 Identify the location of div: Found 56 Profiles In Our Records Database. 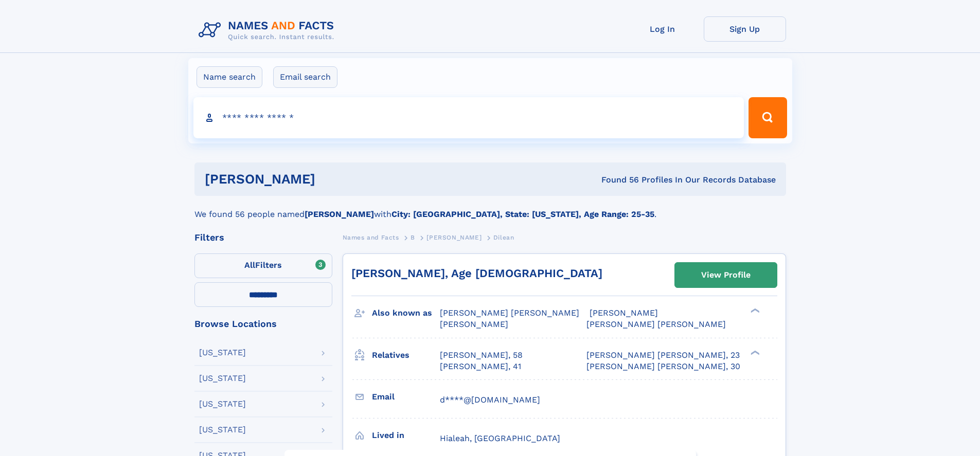
(617, 180).